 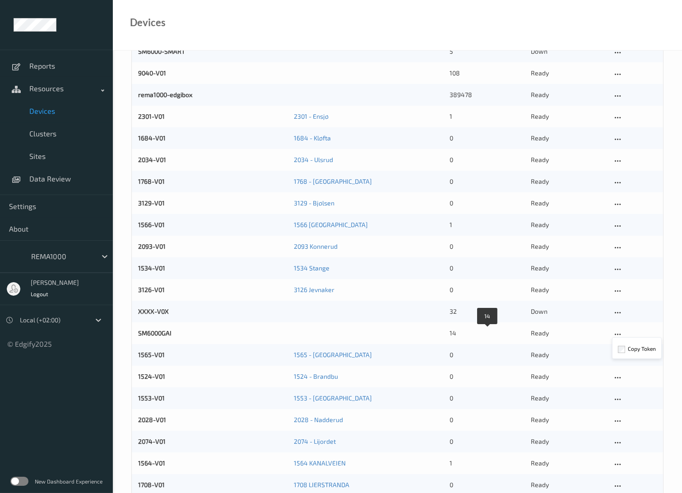 What do you see at coordinates (487, 333) in the screenshot?
I see `div: 14` at bounding box center [487, 333].